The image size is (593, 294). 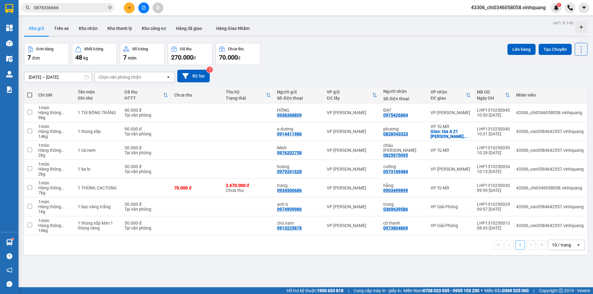 What do you see at coordinates (246, 98) in the screenshot?
I see `div: Trạng thái` at bounding box center [246, 98].